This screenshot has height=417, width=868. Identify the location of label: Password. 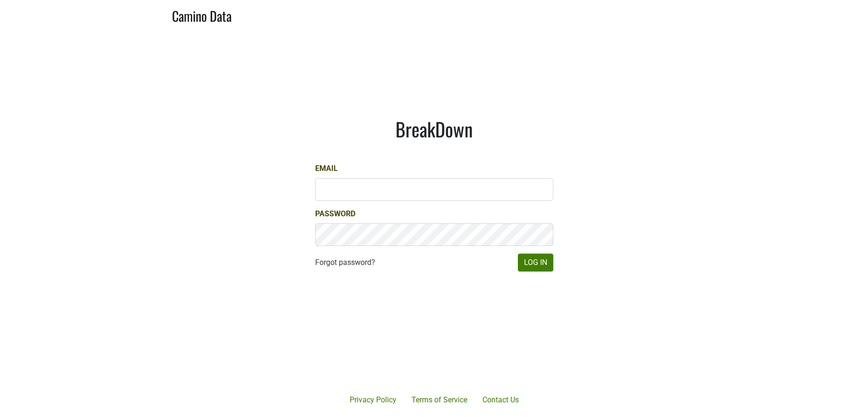
(335, 214).